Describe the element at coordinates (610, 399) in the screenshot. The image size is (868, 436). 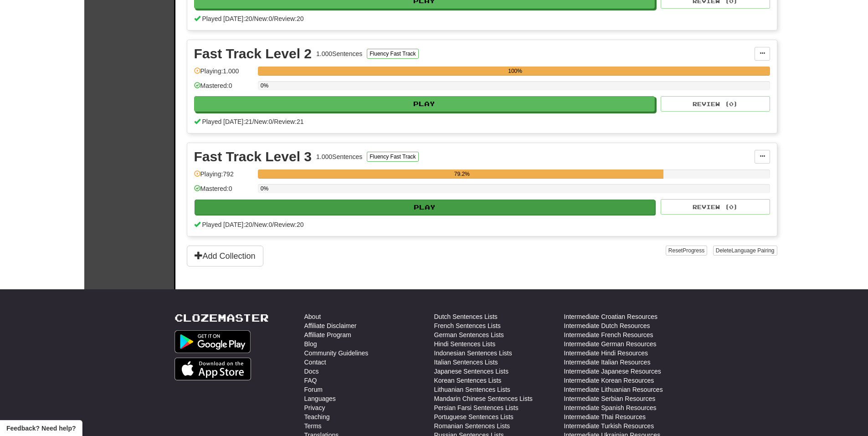
I see `a: Intermediate Serbian Resources` at that location.